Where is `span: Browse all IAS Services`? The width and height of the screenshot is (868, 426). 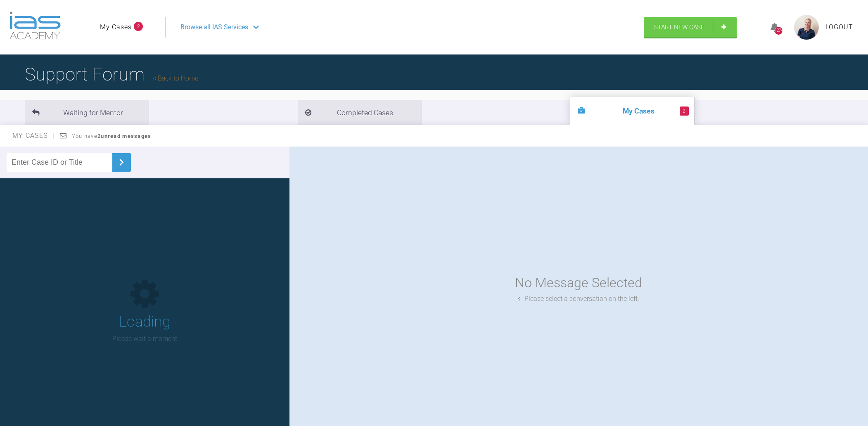
span: Browse all IAS Services is located at coordinates (214, 27).